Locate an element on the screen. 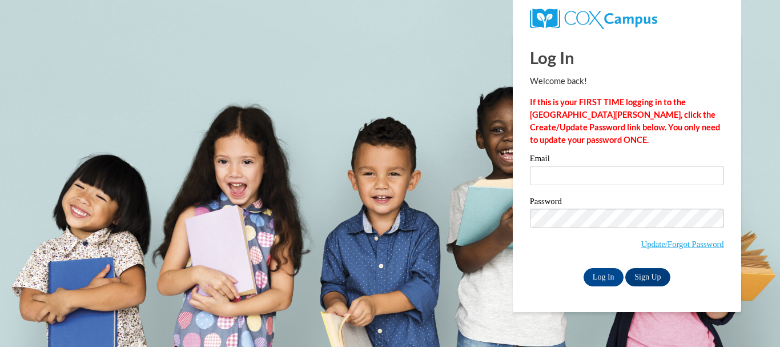 This screenshot has width=780, height=347. input: Log In is located at coordinates (603, 277).